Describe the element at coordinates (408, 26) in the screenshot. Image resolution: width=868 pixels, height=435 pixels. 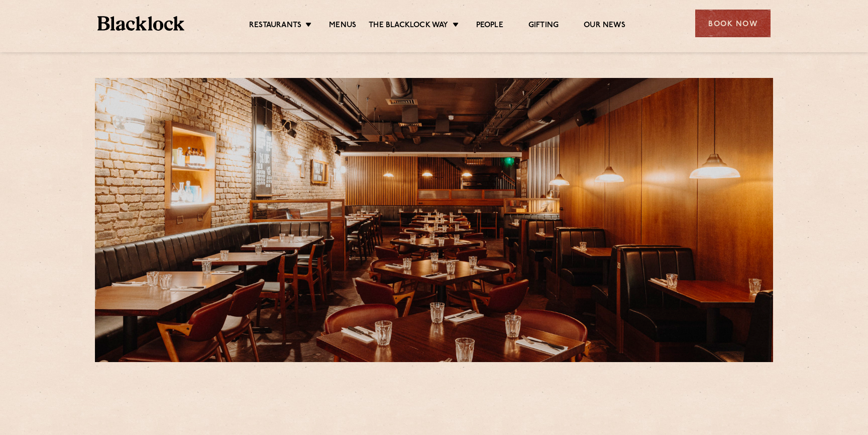
I see `a: The Blacklock Way` at that location.